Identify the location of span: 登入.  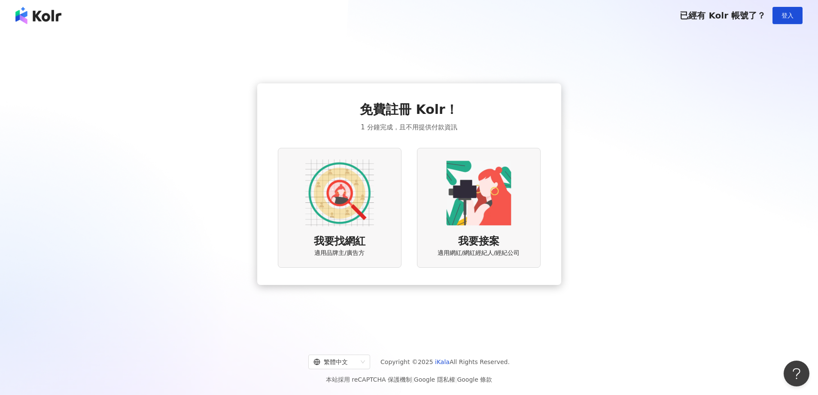
(788, 15).